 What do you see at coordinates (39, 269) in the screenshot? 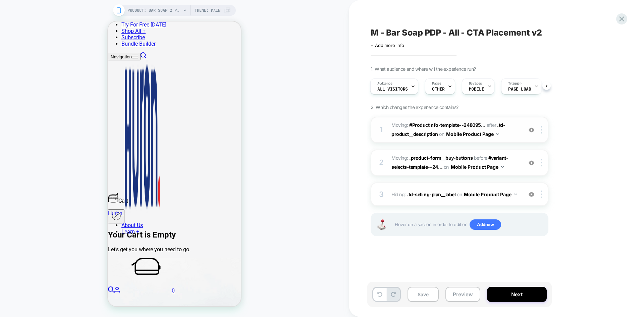
I see `a: Cart` at bounding box center [39, 269].